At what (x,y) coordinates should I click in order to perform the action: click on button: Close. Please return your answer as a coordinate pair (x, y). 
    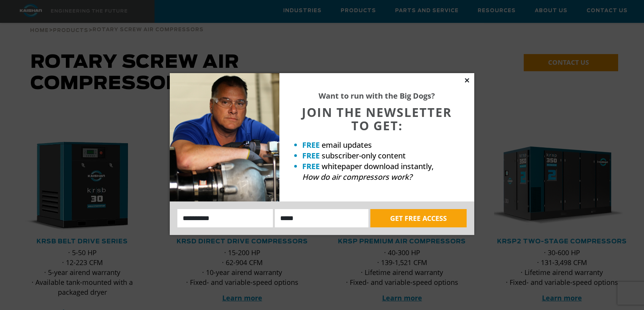
    Looking at the image, I should click on (467, 80).